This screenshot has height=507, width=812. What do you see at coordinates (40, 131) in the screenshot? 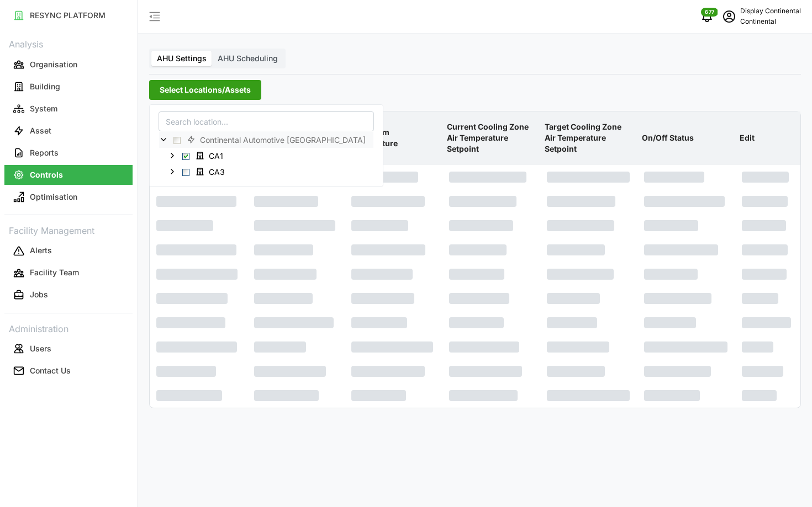
I see `p: Asset` at bounding box center [40, 131].